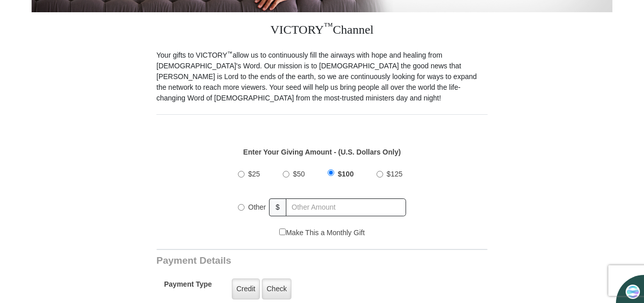  I want to click on p: Your gifts to VICTORY allow us to continuously fill the airways with hope and healing from [DEMOG..., so click(322, 76).